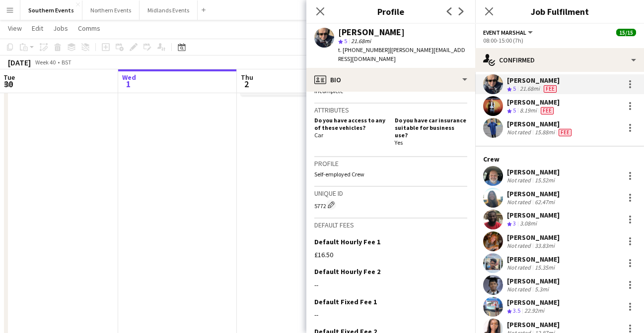 The height and width of the screenshot is (333, 644). I want to click on h5: Do you have car insurance suitable for business use?, so click(431, 127).